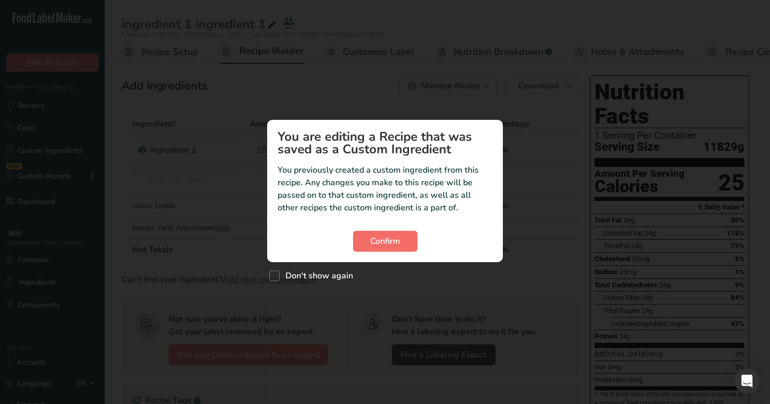 The height and width of the screenshot is (404, 770). What do you see at coordinates (747, 381) in the screenshot?
I see `div: Open Intercom Messenger` at bounding box center [747, 381].